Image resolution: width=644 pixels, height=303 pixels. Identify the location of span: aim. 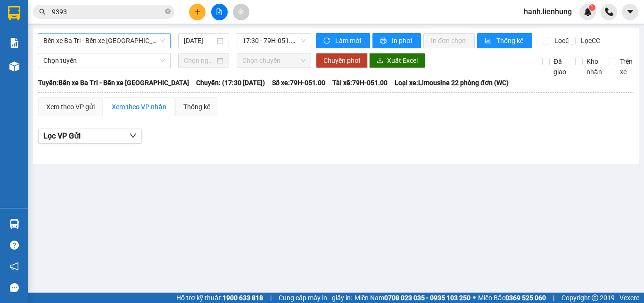
(241, 12).